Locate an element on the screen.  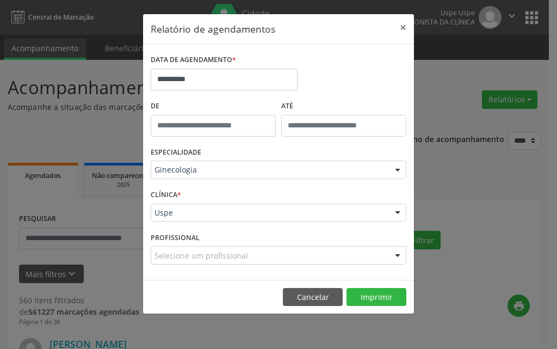
label: DATA DE AGENDAMENTO is located at coordinates (193, 60).